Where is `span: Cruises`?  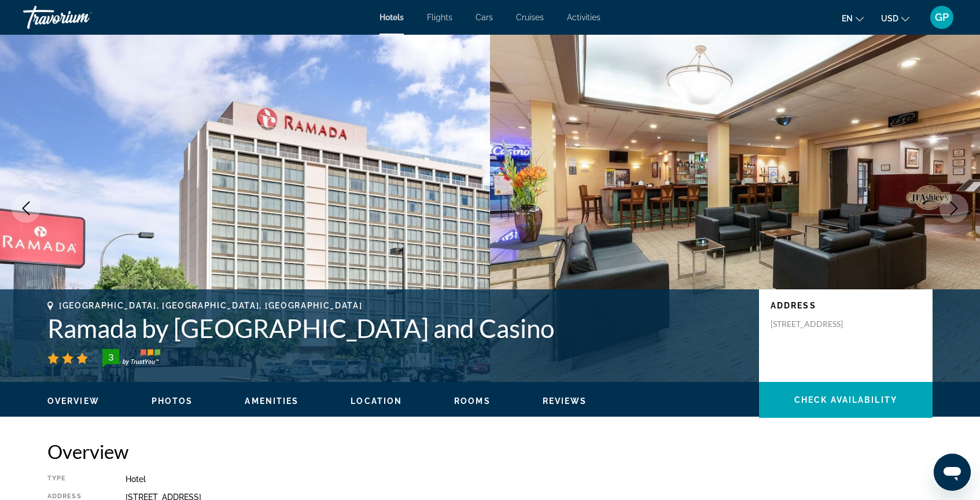
span: Cruises is located at coordinates (530, 18).